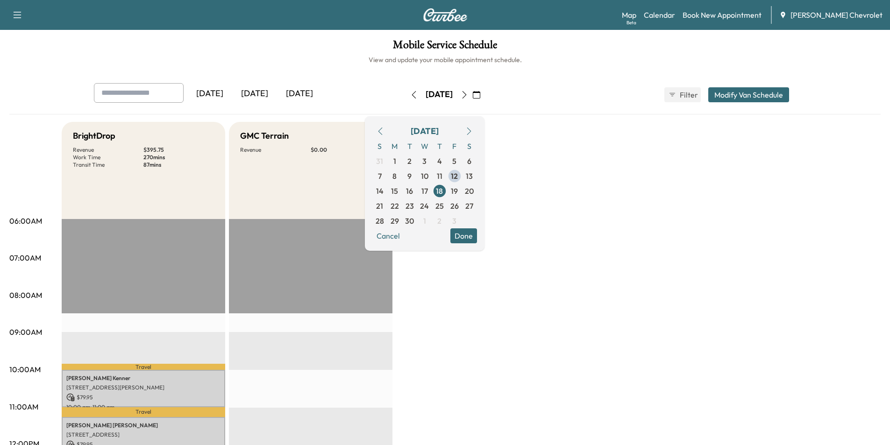 The height and width of the screenshot is (445, 890). Describe the element at coordinates (469, 206) in the screenshot. I see `span: 27` at that location.